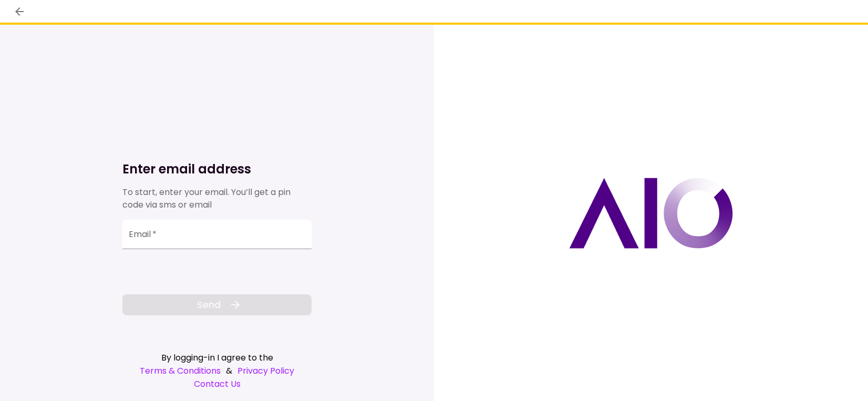  I want to click on a: Privacy Policy, so click(266, 371).